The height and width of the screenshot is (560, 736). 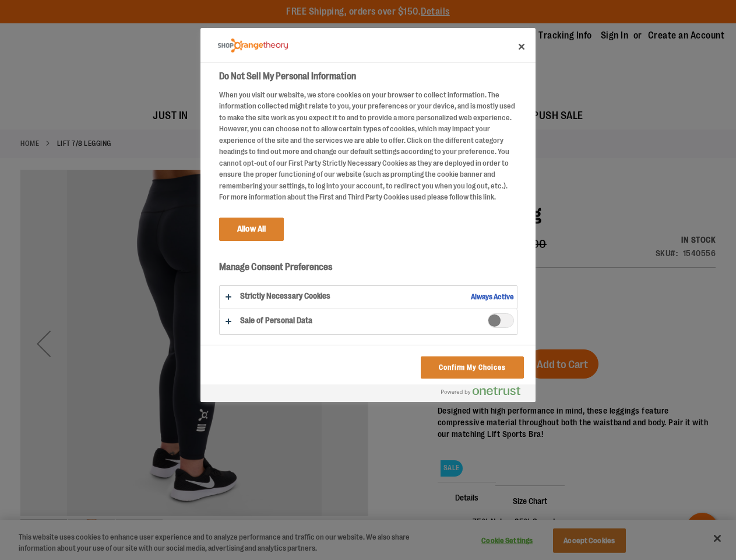 What do you see at coordinates (251, 229) in the screenshot?
I see `button: Allow All` at bounding box center [251, 229].